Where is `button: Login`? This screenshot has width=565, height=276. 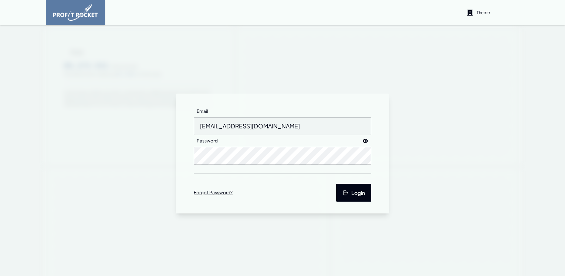 button: Login is located at coordinates (354, 193).